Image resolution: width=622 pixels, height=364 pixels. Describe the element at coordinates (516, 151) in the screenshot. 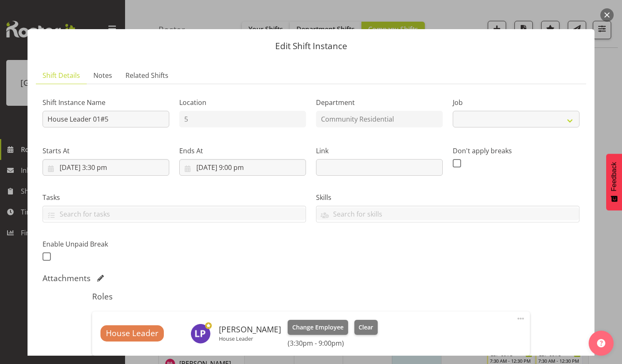

I see `label: Don't apply breaks` at that location.